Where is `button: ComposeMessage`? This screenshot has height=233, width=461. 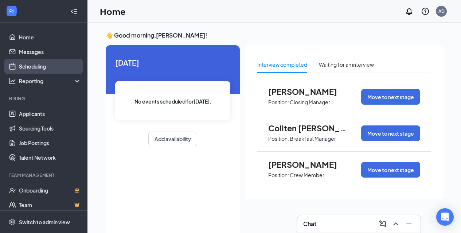 button: ComposeMessage is located at coordinates (383, 224).